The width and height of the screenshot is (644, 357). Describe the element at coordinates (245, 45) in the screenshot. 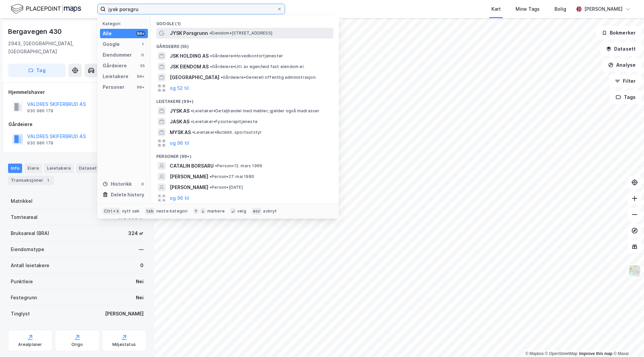

I see `div: Gårdeiere (55)` at that location.